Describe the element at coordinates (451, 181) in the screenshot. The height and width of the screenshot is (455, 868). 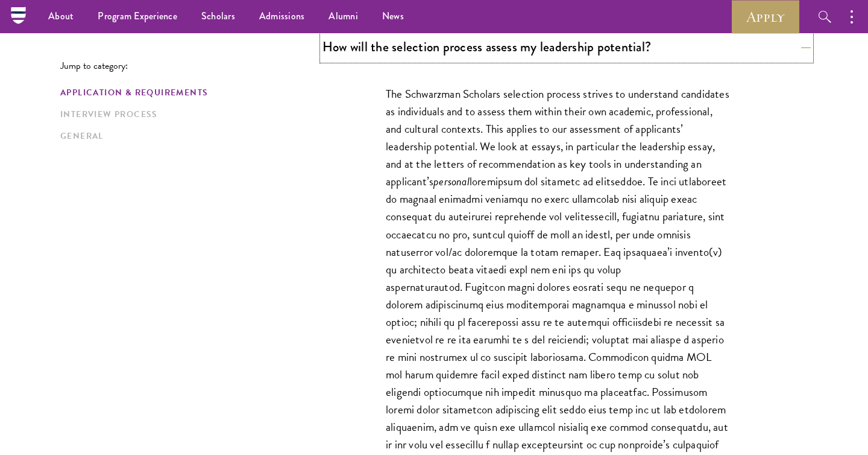
I see `em: personal` at that location.